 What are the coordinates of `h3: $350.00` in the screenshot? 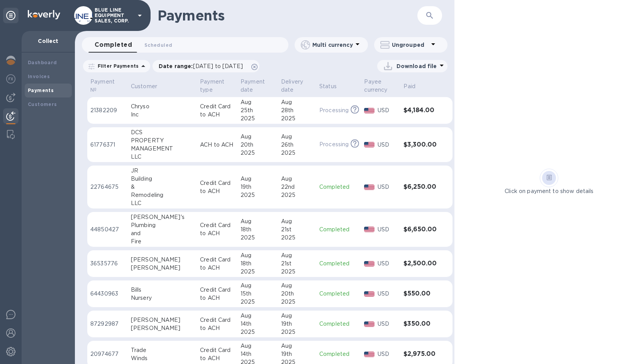 It's located at (420, 324).